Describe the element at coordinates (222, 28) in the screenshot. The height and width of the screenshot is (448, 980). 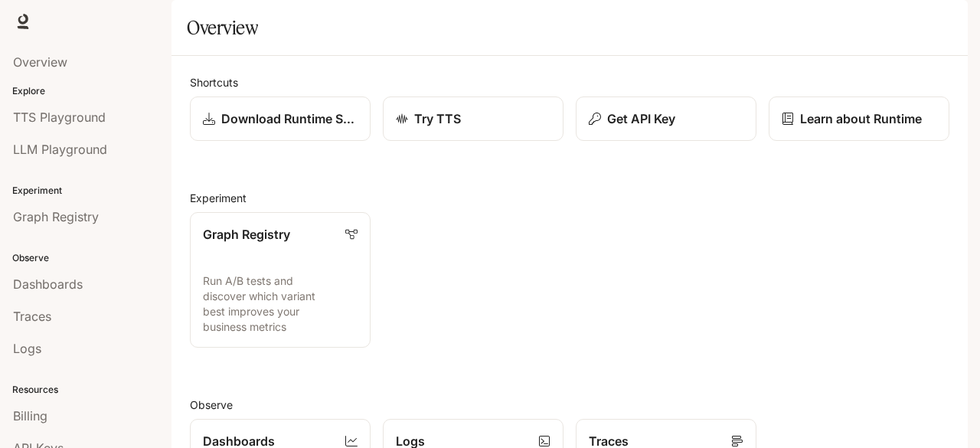
I see `h1: Overview` at that location.